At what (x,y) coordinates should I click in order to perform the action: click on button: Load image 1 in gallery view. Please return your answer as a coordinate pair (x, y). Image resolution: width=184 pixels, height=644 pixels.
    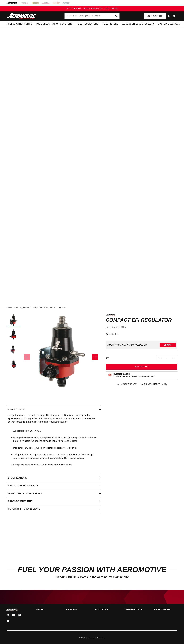
    Looking at the image, I should click on (13, 321).